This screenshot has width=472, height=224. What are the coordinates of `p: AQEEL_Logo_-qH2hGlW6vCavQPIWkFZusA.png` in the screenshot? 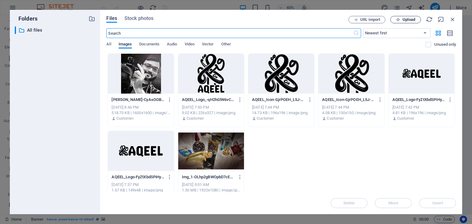 It's located at (208, 100).